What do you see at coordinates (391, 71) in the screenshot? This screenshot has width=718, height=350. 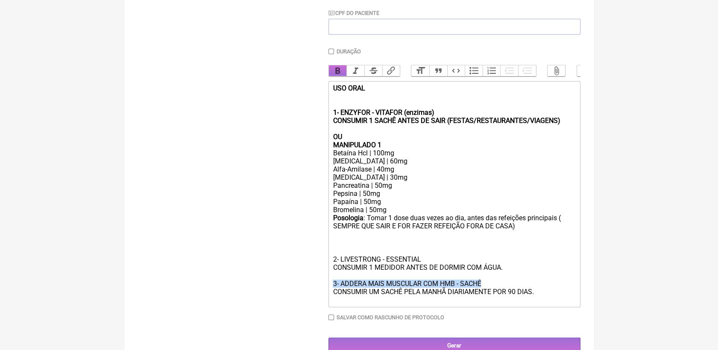 I see `button: Link` at bounding box center [391, 71].